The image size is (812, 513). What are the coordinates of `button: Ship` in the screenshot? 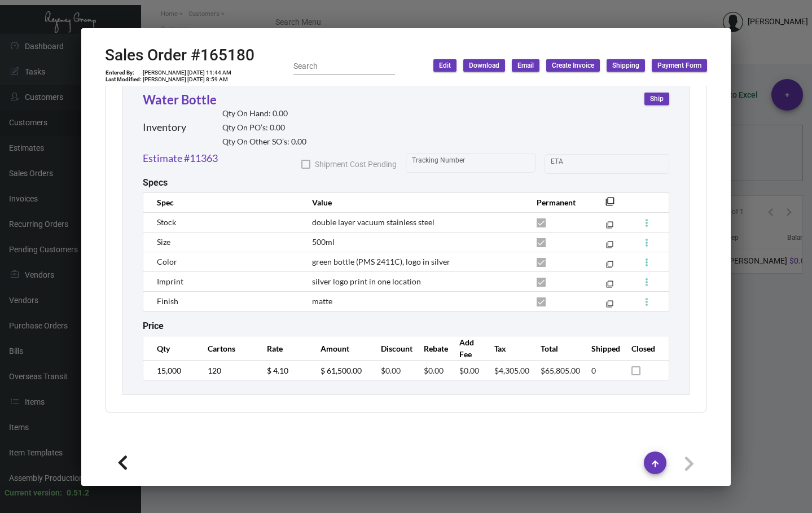 It's located at (657, 99).